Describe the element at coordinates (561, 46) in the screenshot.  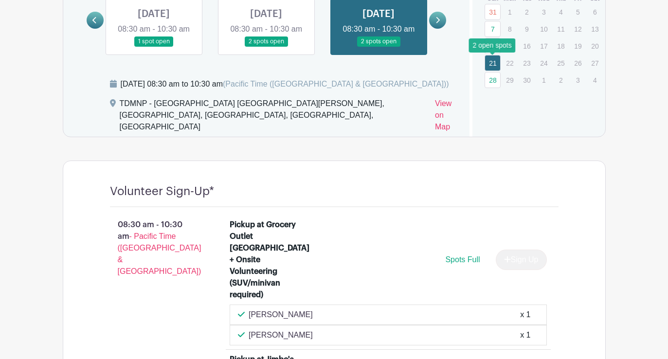
I see `p: 18` at that location.